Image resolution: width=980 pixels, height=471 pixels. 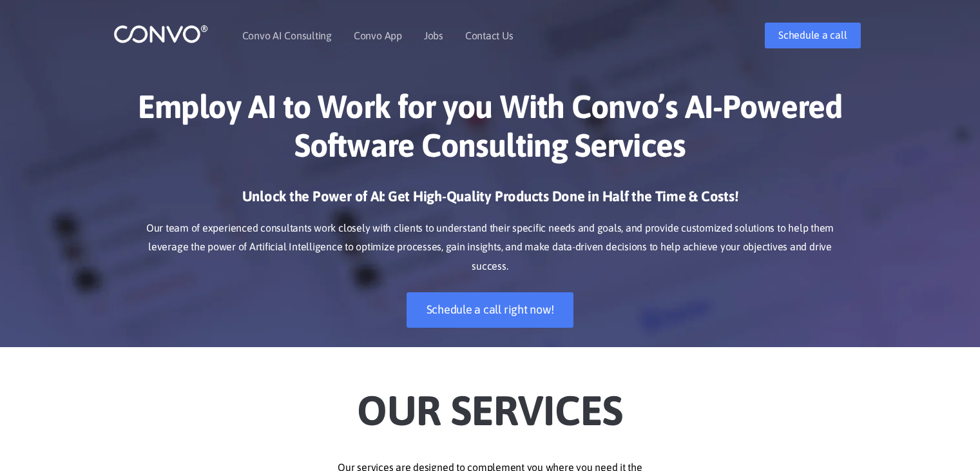 I want to click on h1: Employ AI to Work for you With Convo’s AI-Powered Software Consulting Services, so click(x=490, y=130).